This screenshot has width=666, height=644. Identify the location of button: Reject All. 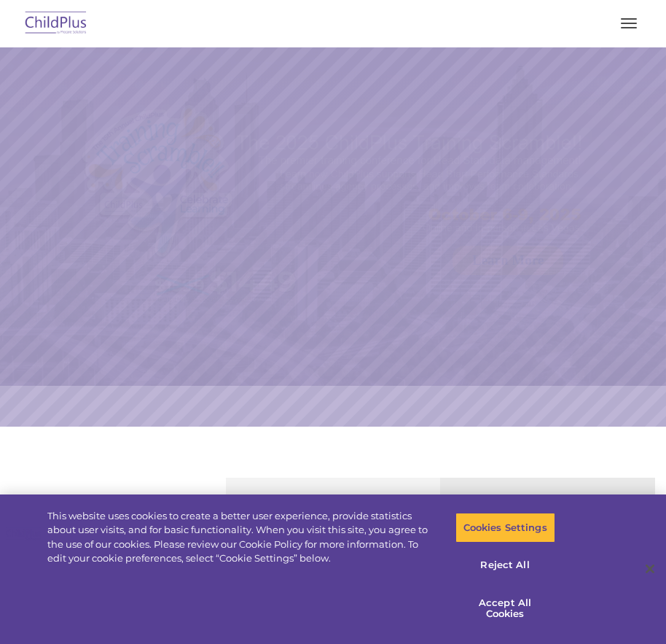
(505, 566).